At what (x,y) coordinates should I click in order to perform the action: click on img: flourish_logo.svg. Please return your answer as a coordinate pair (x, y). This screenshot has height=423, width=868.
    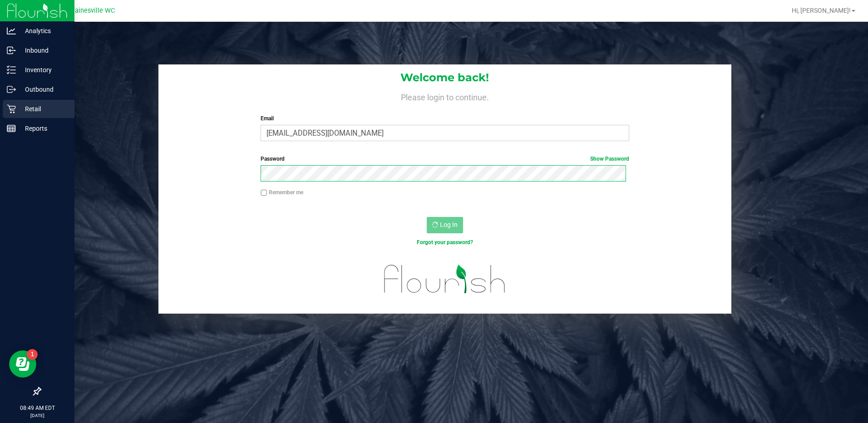
    Looking at the image, I should click on (445, 279).